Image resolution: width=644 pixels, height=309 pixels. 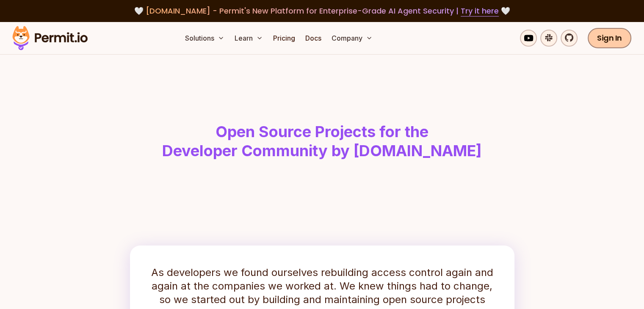 I want to click on button: Company, so click(x=352, y=38).